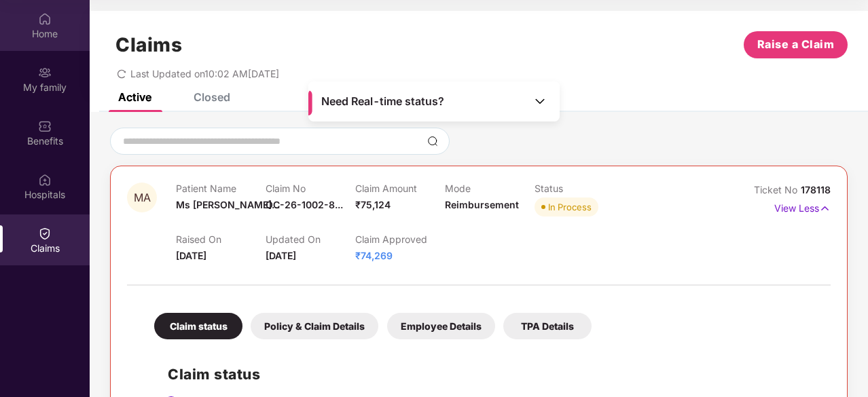  What do you see at coordinates (135, 97) in the screenshot?
I see `div: Active` at bounding box center [135, 97].